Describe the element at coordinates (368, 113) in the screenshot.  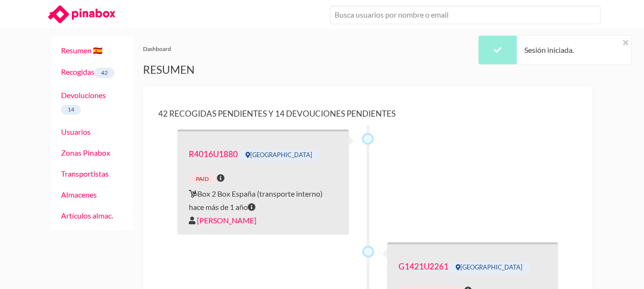
I see `h4: 42 Recogidas pendientes y 14 Devouciones pendientes` at that location.